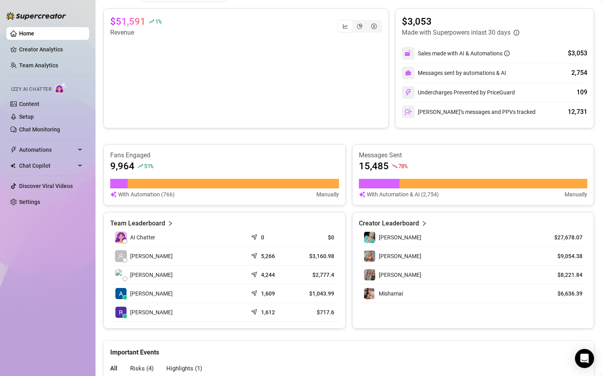 The width and height of the screenshot is (602, 376). Describe the element at coordinates (580, 73) in the screenshot. I see `div: 2,754` at that location.